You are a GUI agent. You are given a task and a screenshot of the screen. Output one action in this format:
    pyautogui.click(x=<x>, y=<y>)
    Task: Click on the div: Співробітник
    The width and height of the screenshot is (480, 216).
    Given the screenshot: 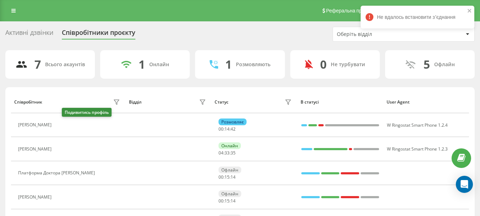 What is the action you would take?
    pyautogui.click(x=28, y=102)
    